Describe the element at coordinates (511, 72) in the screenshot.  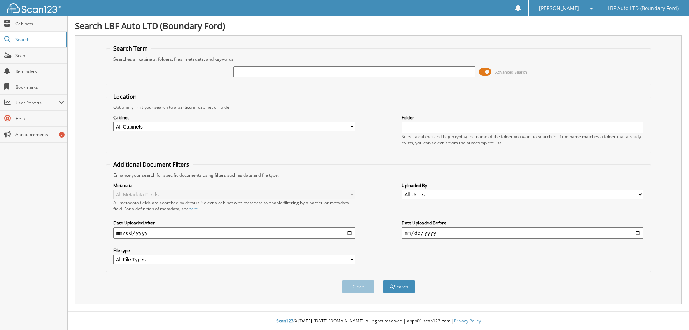
I see `span: Advanced Search` at that location.